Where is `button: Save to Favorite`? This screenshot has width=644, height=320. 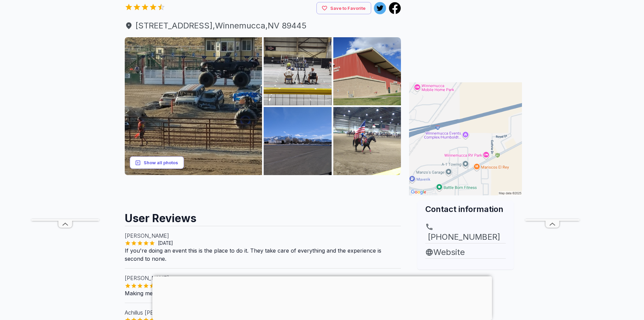 button: Save to Favorite is located at coordinates (344, 8).